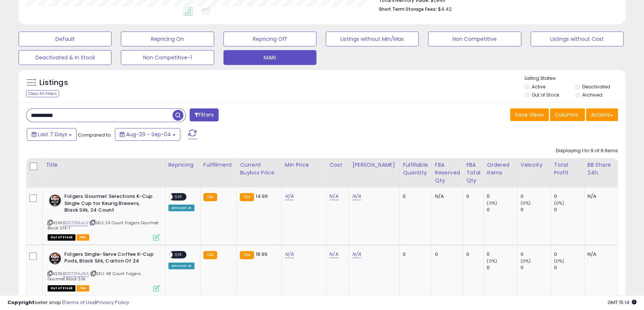  I want to click on div: Title, so click(104, 165).